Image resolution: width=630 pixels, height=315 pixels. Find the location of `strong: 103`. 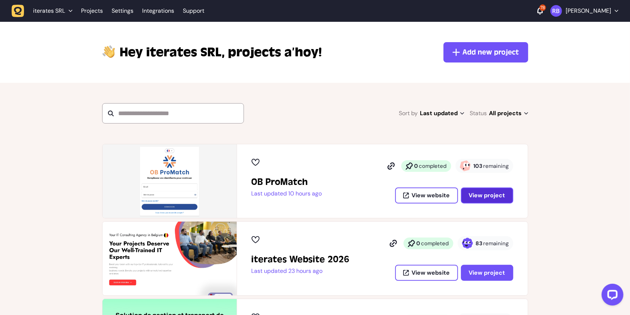

strong: 103 is located at coordinates (478, 166).